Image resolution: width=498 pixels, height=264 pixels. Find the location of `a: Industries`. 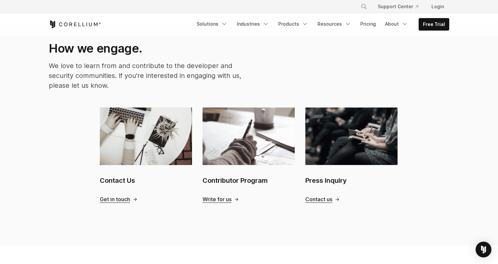

a: Industries is located at coordinates (253, 24).